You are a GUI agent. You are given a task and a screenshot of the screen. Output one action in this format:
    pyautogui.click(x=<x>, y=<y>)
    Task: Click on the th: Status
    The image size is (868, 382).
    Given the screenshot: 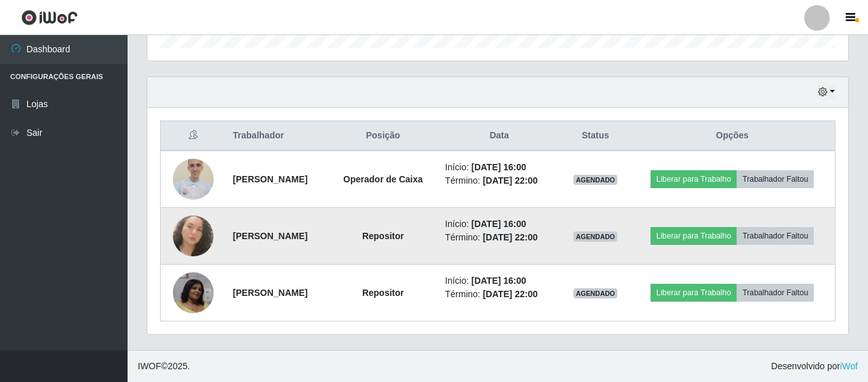 What is the action you would take?
    pyautogui.click(x=595, y=135)
    